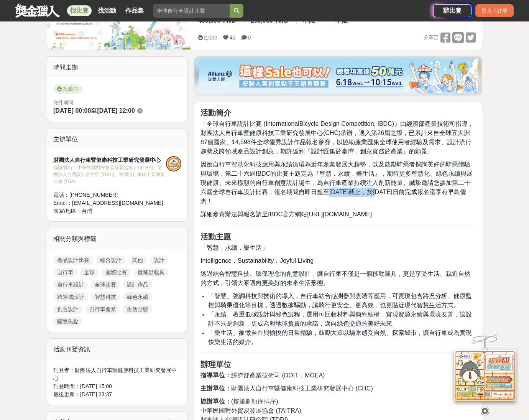 The width and height of the screenshot is (529, 420). I want to click on div: 相關分類與標籤, so click(117, 239).